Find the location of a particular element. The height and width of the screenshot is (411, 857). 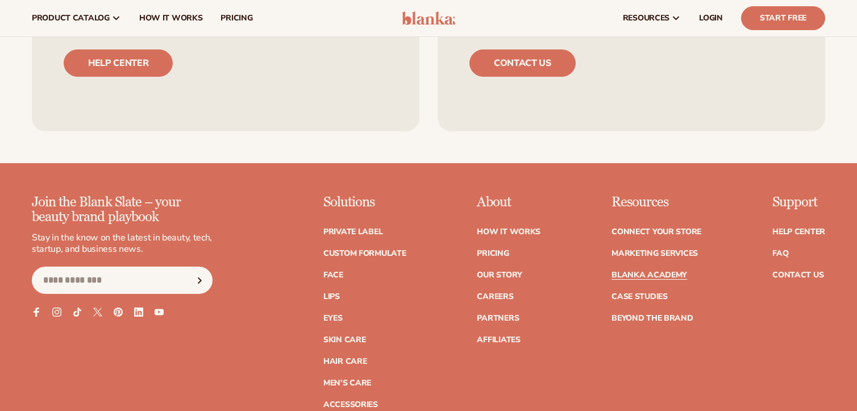

a: Accessories is located at coordinates (351, 405).